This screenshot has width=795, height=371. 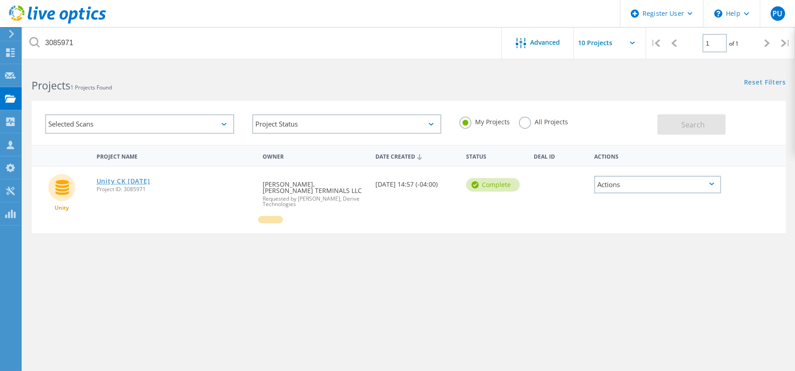 What do you see at coordinates (546, 42) in the screenshot?
I see `span: Advanced` at bounding box center [546, 42].